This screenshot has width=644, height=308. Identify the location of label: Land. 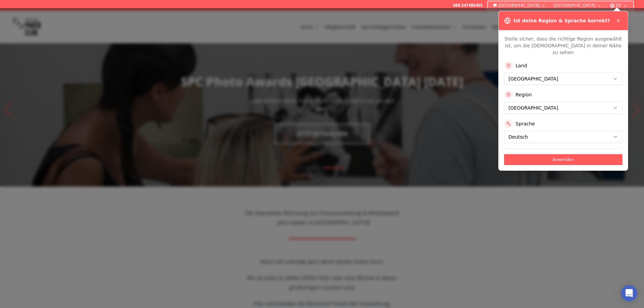
(522, 65).